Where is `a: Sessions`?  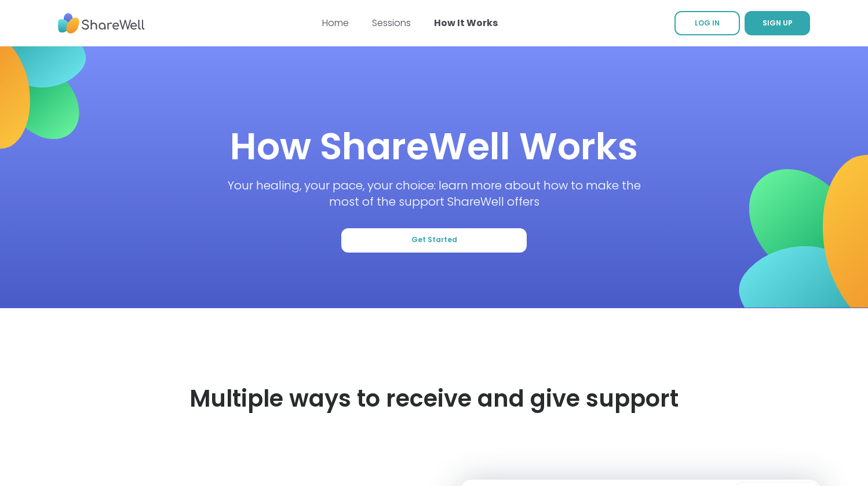
a: Sessions is located at coordinates (391, 23).